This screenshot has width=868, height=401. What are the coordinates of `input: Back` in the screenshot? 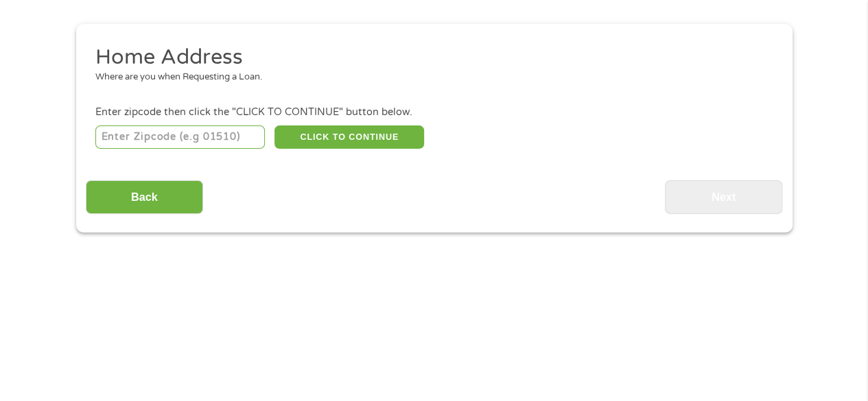 It's located at (144, 197).